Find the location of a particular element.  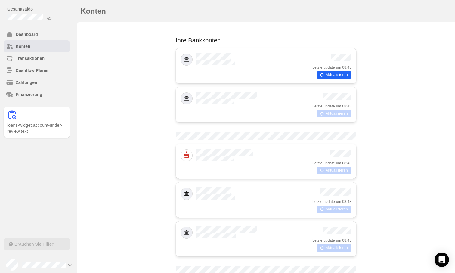

a: Transaktionen is located at coordinates (37, 58).